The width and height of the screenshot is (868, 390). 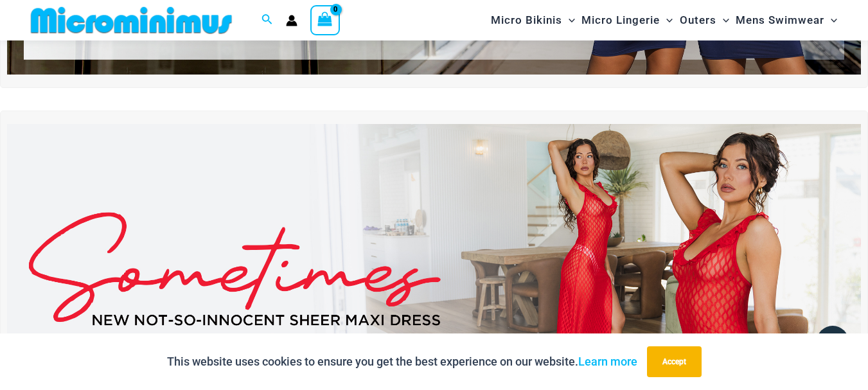 What do you see at coordinates (533, 20) in the screenshot?
I see `a: Micro BikinisMenu ToggleMenu Toggle` at bounding box center [533, 20].